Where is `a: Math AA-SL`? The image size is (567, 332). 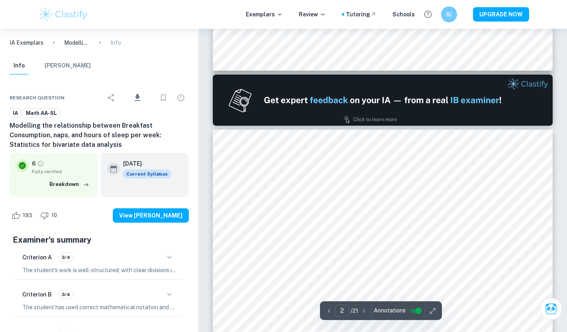 a: Math AA-SL is located at coordinates (41, 113).